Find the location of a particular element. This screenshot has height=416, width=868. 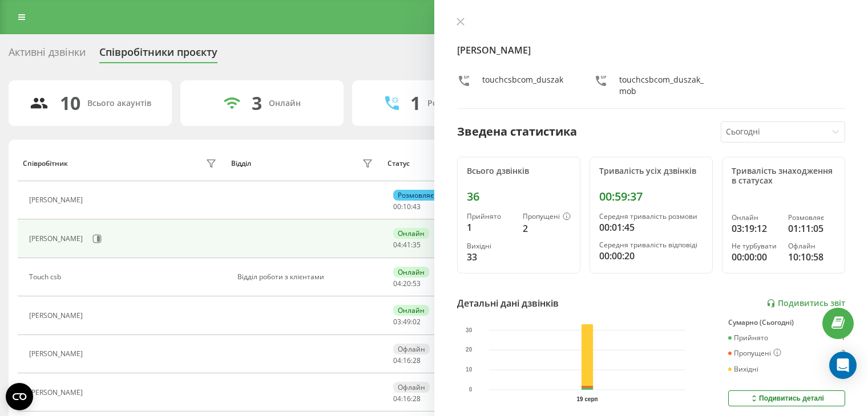

span: 00 is located at coordinates (397, 206).